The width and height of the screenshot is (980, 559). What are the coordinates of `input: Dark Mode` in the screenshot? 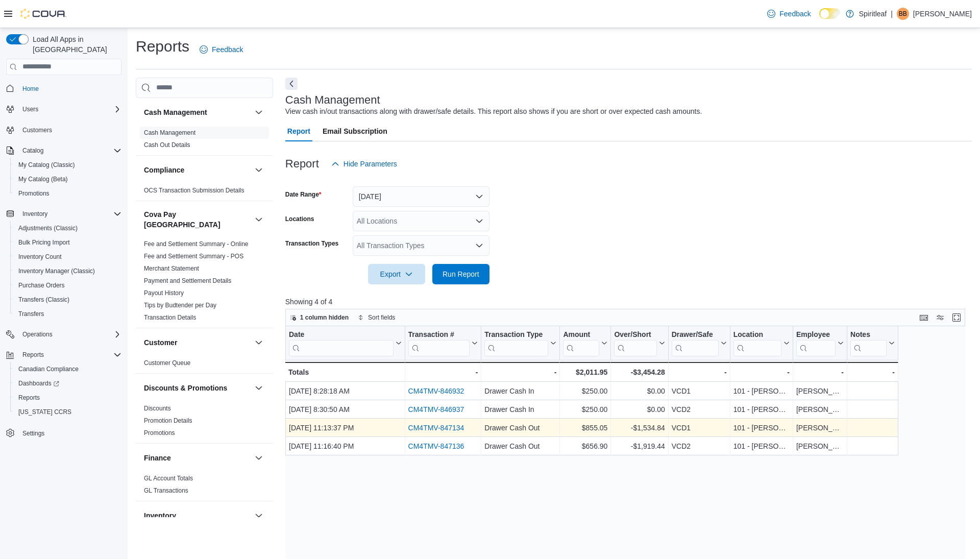 It's located at (830, 13).